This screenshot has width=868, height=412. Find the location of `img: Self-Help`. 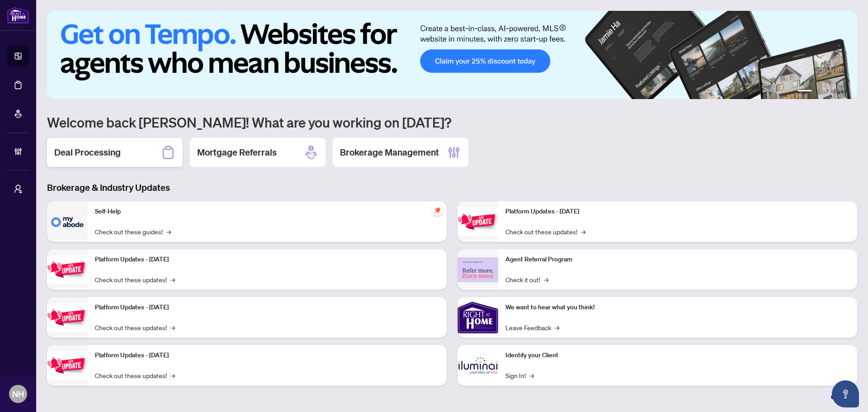

img: Self-Help is located at coordinates (67, 222).